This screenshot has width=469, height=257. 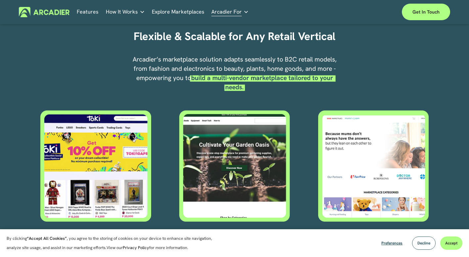 What do you see at coordinates (424, 243) in the screenshot?
I see `button: Decline` at bounding box center [424, 243].